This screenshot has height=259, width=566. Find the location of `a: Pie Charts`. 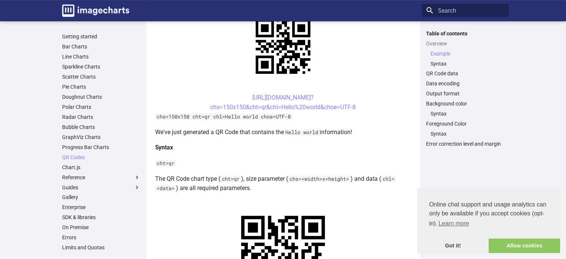

a: Pie Charts is located at coordinates (101, 87).